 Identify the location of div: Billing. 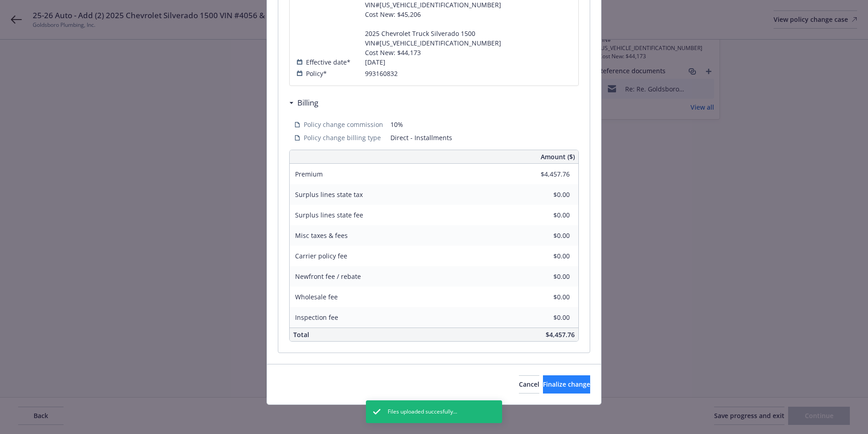
(304, 103).